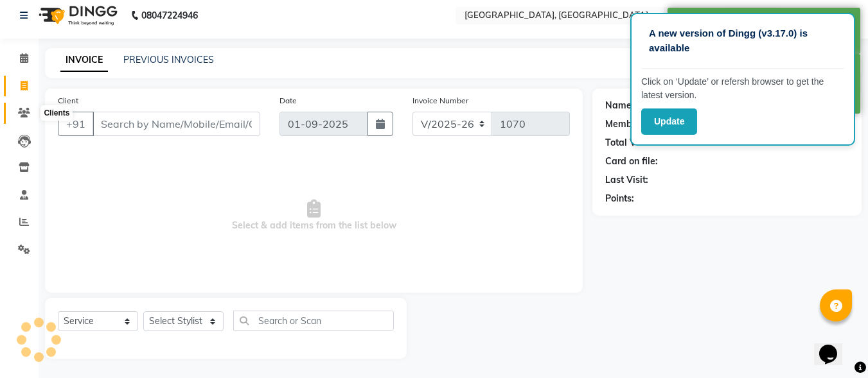 Image resolution: width=868 pixels, height=378 pixels. I want to click on label: Client, so click(68, 101).